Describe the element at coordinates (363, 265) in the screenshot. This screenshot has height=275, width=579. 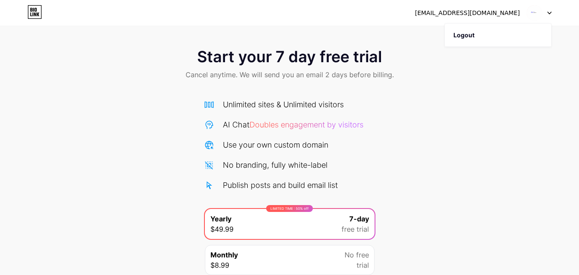
I see `span: trial` at that location.